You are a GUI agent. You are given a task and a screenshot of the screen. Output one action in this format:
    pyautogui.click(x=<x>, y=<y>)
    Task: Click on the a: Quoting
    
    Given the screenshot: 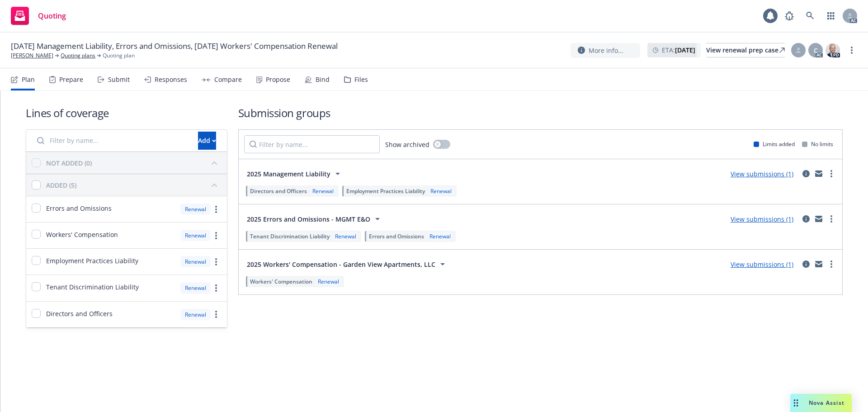 What is the action you would take?
    pyautogui.click(x=38, y=16)
    